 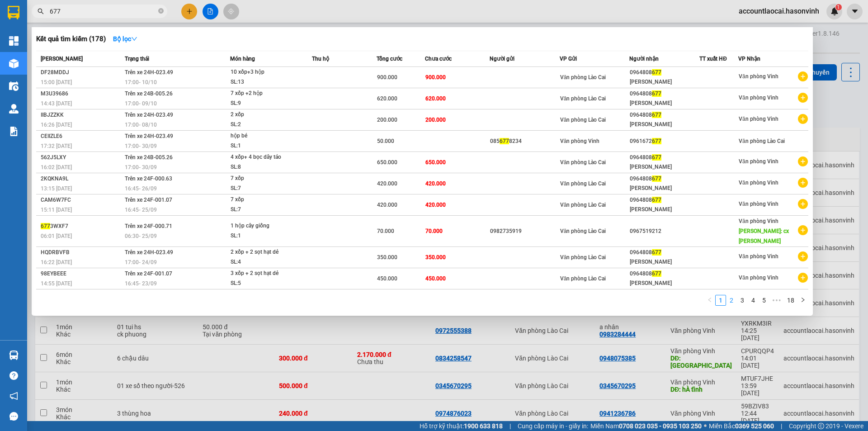 What do you see at coordinates (14, 41) in the screenshot?
I see `img: dashboard-icon` at bounding box center [14, 41].